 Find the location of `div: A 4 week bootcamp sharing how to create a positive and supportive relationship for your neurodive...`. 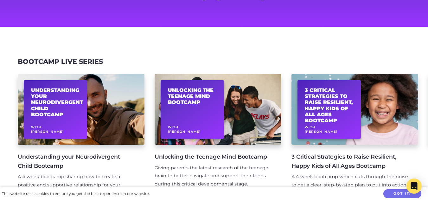

div: A 4 week bootcamp sharing how to create a positive and supportive relationship for your neurodive... is located at coordinates (76, 186).